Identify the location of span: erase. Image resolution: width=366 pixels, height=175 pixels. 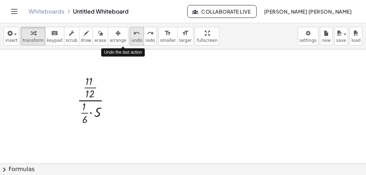
(100, 40).